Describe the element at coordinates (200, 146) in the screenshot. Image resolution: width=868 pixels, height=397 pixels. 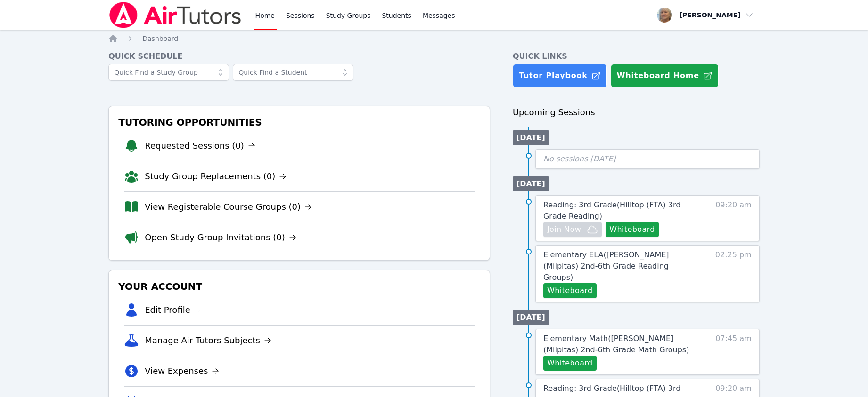
I see `a: Requested Sessions (0)` at that location.